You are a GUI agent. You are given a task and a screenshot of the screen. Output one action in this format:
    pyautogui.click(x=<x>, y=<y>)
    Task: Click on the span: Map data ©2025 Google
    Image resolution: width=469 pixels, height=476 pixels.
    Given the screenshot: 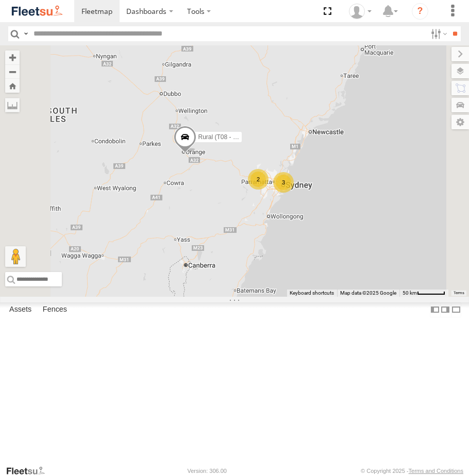 What is the action you would take?
    pyautogui.click(x=368, y=293)
    